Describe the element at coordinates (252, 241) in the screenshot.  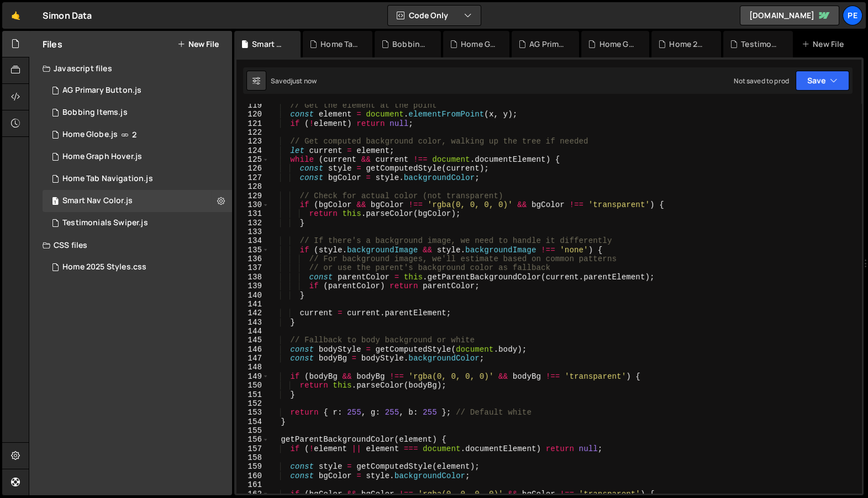
I see `div: 134` at that location.